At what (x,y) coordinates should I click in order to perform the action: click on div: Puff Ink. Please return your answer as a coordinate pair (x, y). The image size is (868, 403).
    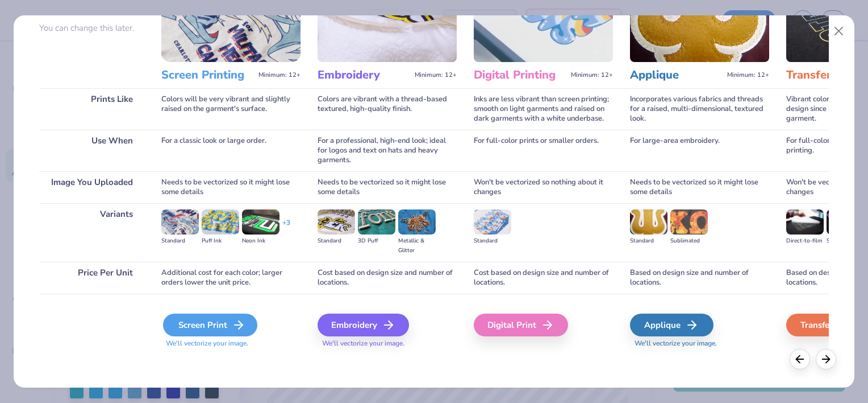
    Looking at the image, I should click on (220, 241).